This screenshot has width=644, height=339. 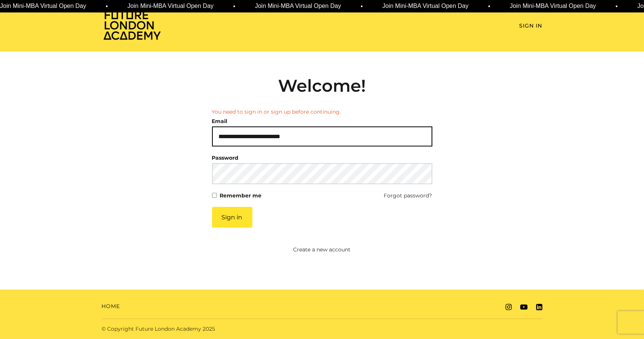 I want to click on li: You need to sign in or sign up before continuing., so click(x=323, y=112).